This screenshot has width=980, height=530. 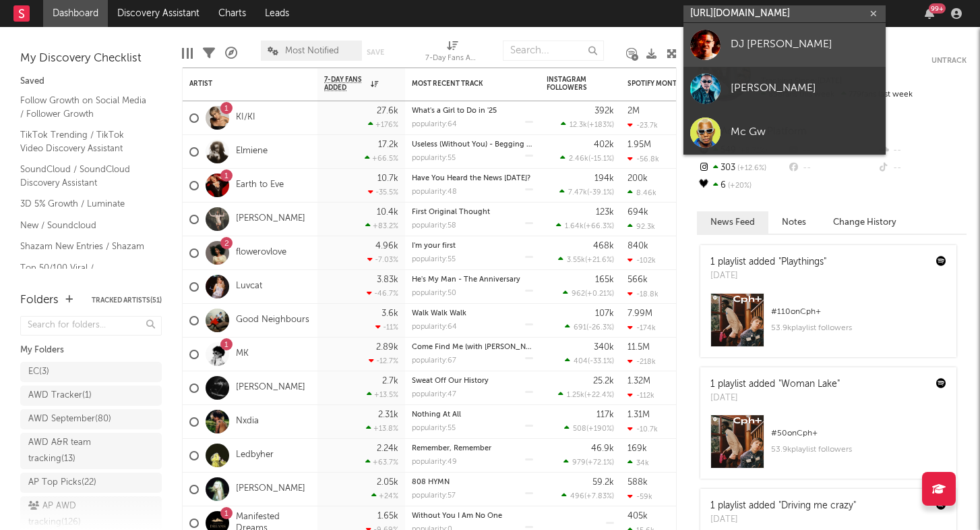 What do you see at coordinates (312, 51) in the screenshot?
I see `span: Most Notified` at bounding box center [312, 51].